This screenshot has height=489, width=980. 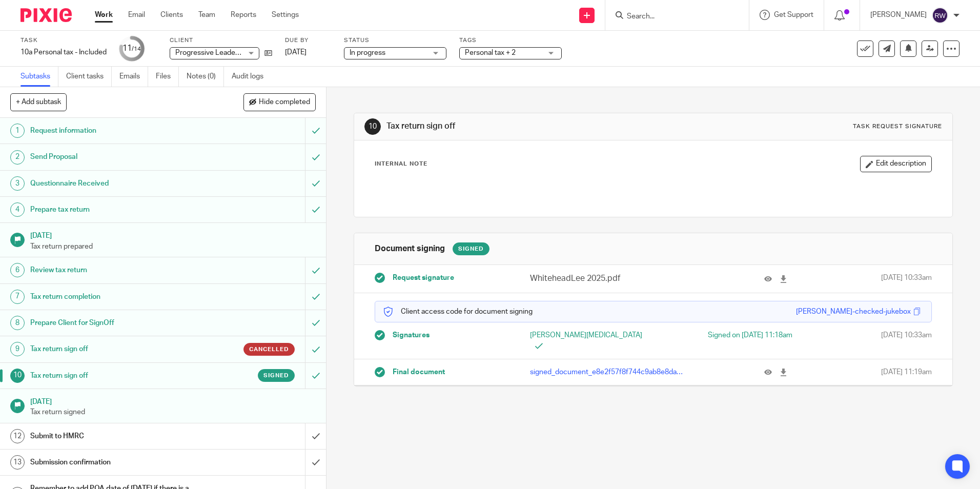 What do you see at coordinates (251, 76) in the screenshot?
I see `a: Audit logs` at bounding box center [251, 76].